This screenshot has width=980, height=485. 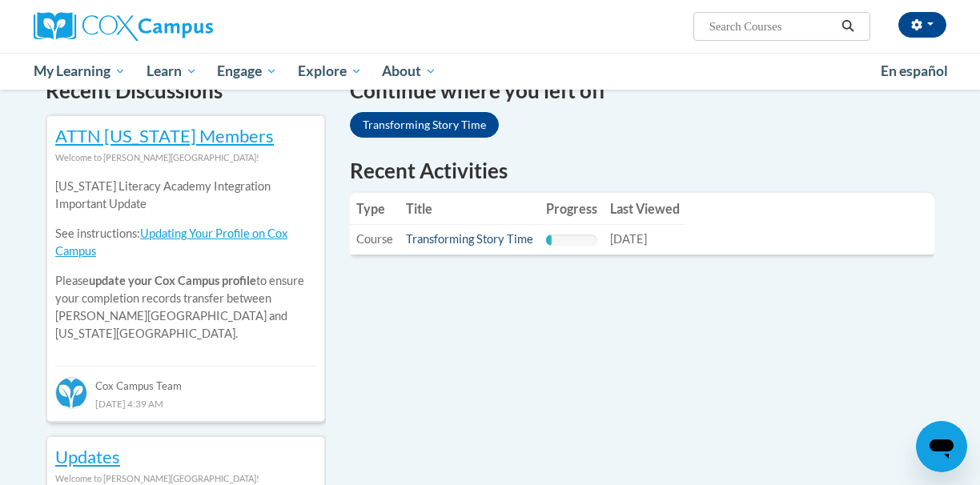 I want to click on h4: Recent Discussions, so click(x=186, y=91).